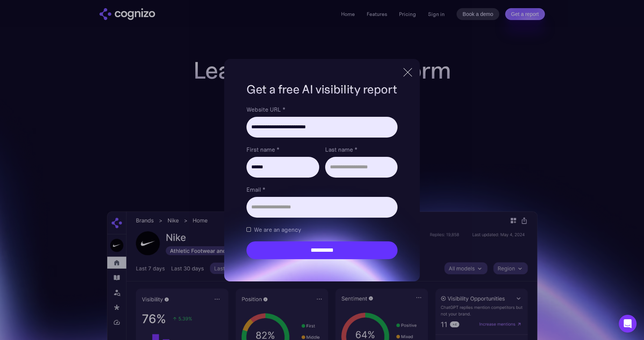  I want to click on label: Last name *, so click(361, 149).